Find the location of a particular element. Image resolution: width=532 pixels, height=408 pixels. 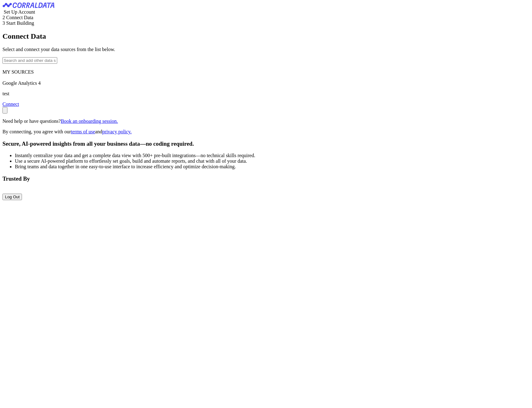

h3: Secure, AI-powered insights from all your business data—no coding required. is located at coordinates (266, 144).